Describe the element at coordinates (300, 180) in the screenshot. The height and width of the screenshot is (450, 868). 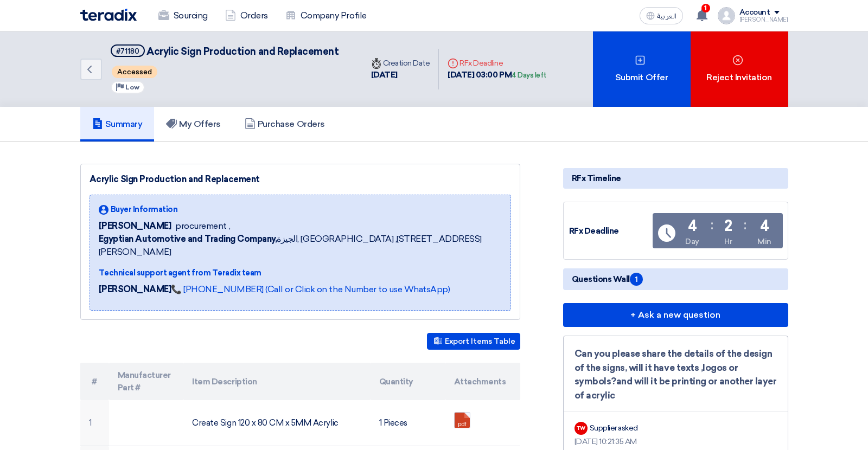
I see `div: Acrylic Sign Production and Replacement` at that location.